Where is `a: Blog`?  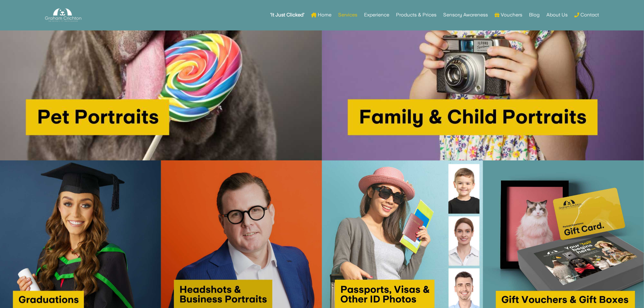 a: Blog is located at coordinates (534, 15).